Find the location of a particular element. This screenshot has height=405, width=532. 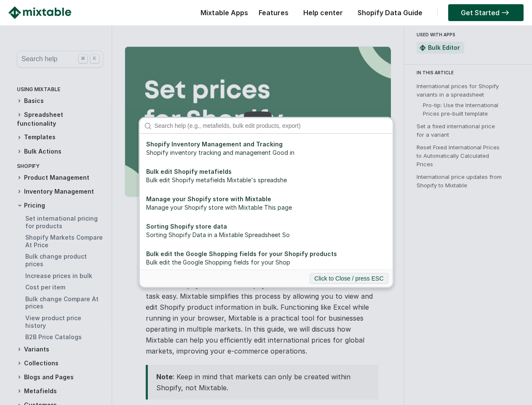

div: Sorting Shopify Data in a Mixtable Spreadsheet So is located at coordinates (266, 234).